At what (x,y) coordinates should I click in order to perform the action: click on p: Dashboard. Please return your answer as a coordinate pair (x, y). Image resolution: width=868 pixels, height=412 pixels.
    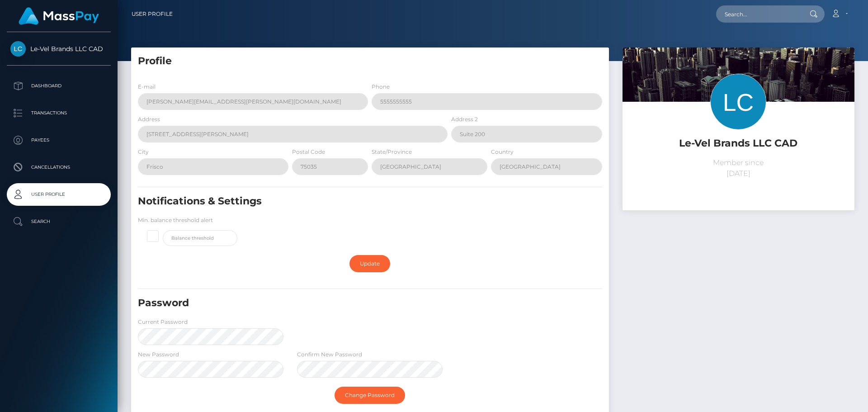
    Looking at the image, I should click on (58, 86).